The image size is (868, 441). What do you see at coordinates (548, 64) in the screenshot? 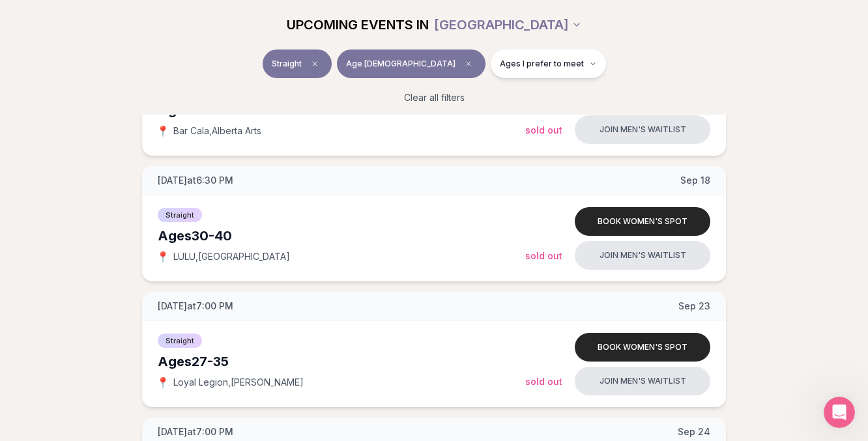
I see `button: Ages I prefer to meet` at bounding box center [548, 64].